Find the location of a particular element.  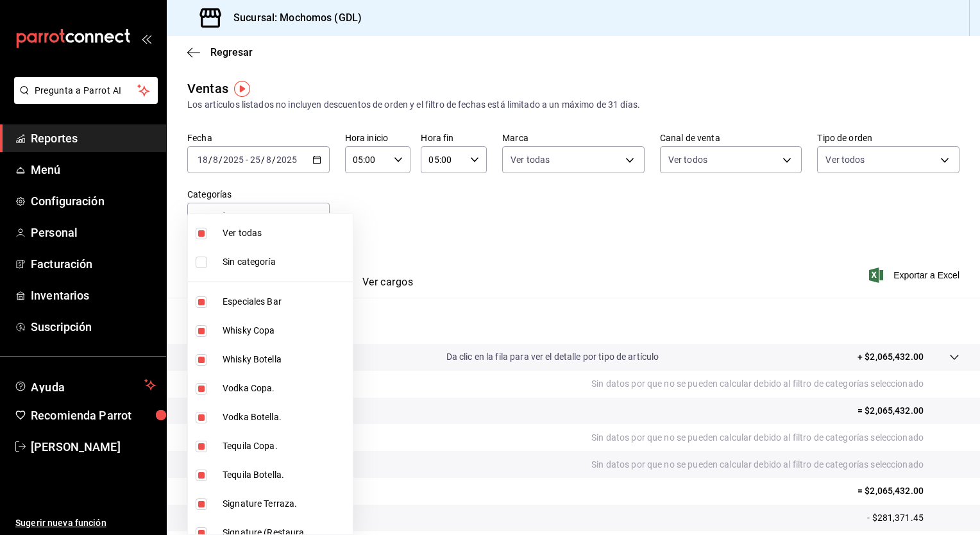

span: Ver todas is located at coordinates (284, 233).